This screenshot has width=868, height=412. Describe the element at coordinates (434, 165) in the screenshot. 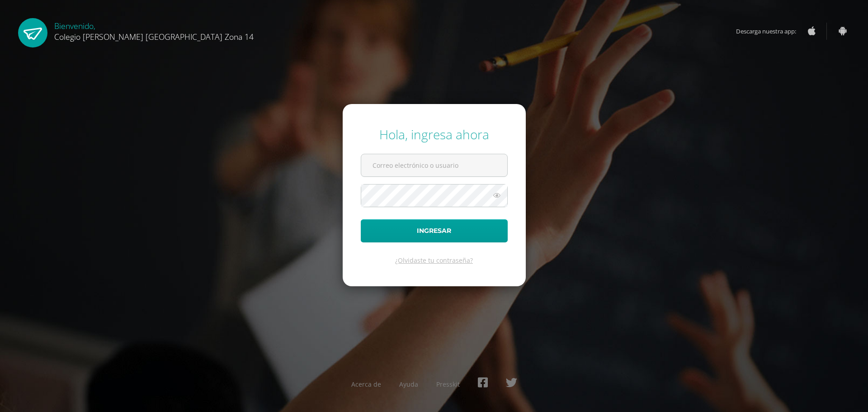

I see `input: Correo electrónico o usuario` at that location.